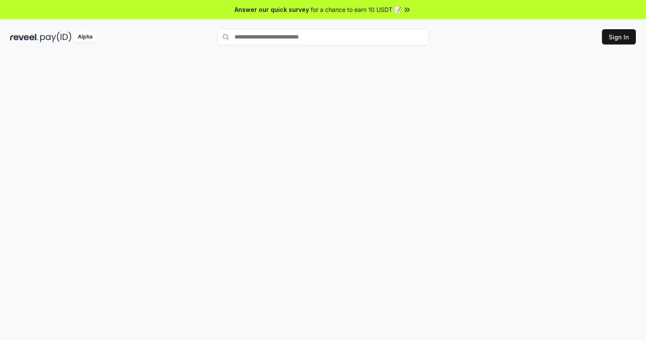  What do you see at coordinates (272, 9) in the screenshot?
I see `span: Answer our quick survey` at bounding box center [272, 9].